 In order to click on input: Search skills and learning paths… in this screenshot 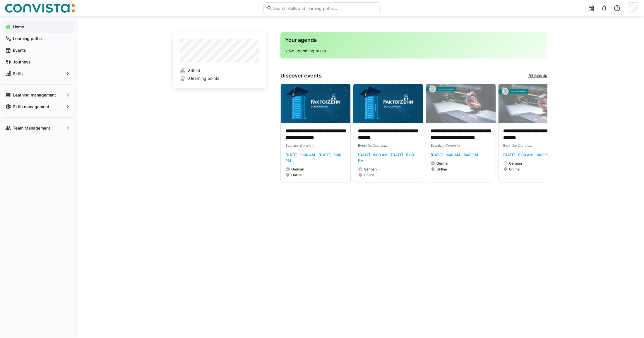, I will do `click(325, 8)`.